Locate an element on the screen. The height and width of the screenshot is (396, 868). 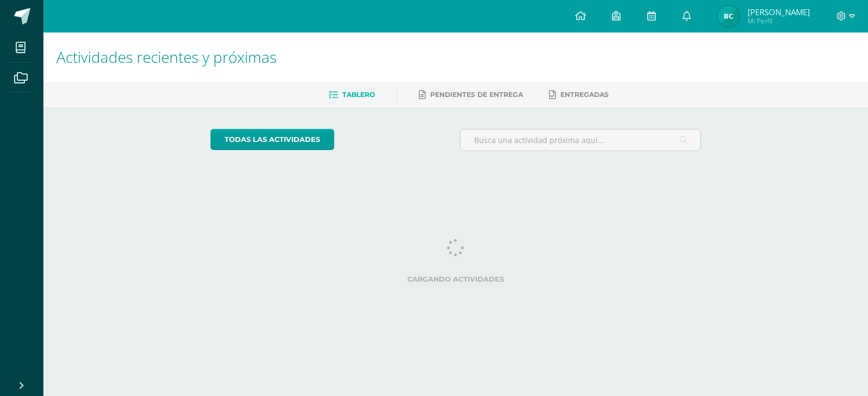
span: Entregadas is located at coordinates (584, 94).